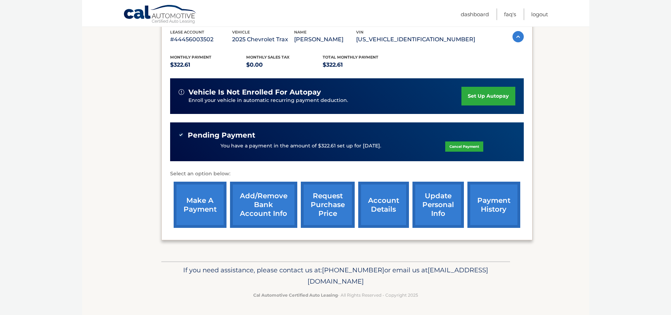  What do you see at coordinates (263, 39) in the screenshot?
I see `p: 2025 Chevrolet Trax` at bounding box center [263, 39].